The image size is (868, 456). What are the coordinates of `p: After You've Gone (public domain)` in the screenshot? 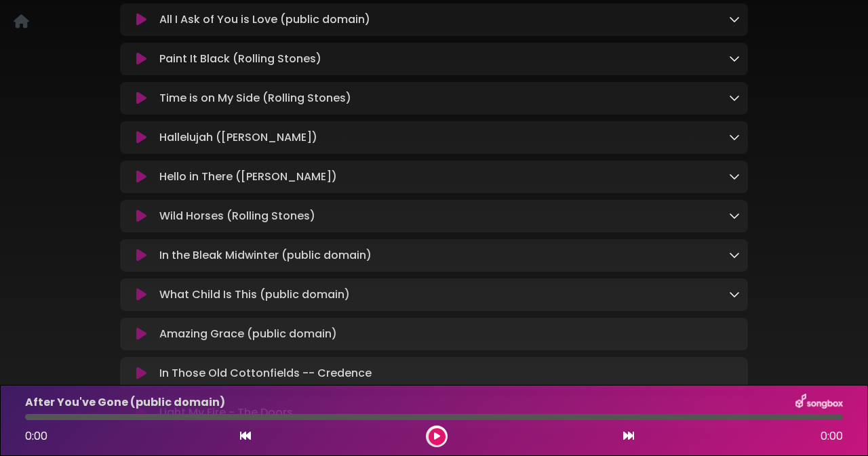 It's located at (125, 402).